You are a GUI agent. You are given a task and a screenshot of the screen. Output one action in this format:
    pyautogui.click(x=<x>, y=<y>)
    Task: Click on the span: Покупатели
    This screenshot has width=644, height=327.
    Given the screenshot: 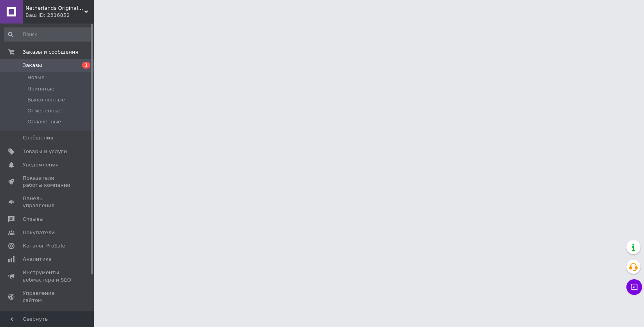 What is the action you would take?
    pyautogui.click(x=39, y=232)
    